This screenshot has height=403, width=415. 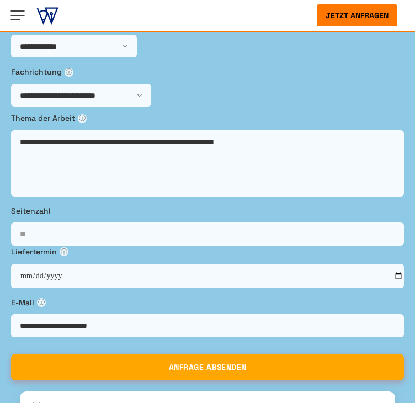 I want to click on label: E-Mail, so click(x=208, y=303).